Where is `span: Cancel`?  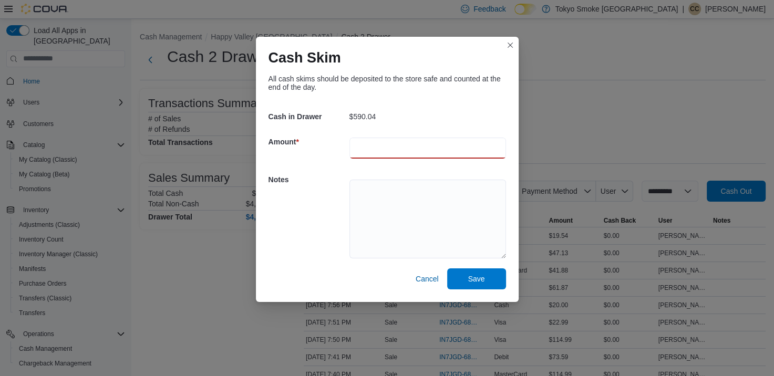 span: Cancel is located at coordinates (427, 279).